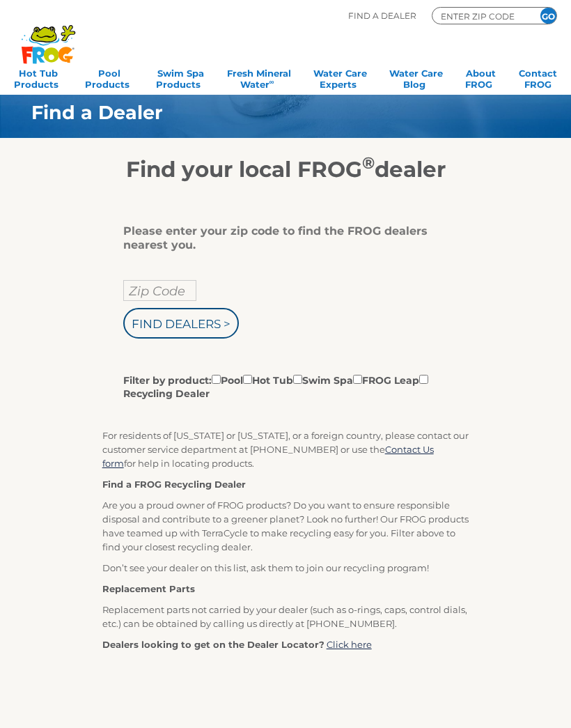 This screenshot has height=728, width=571. I want to click on a: Hot TubProducts, so click(38, 77).